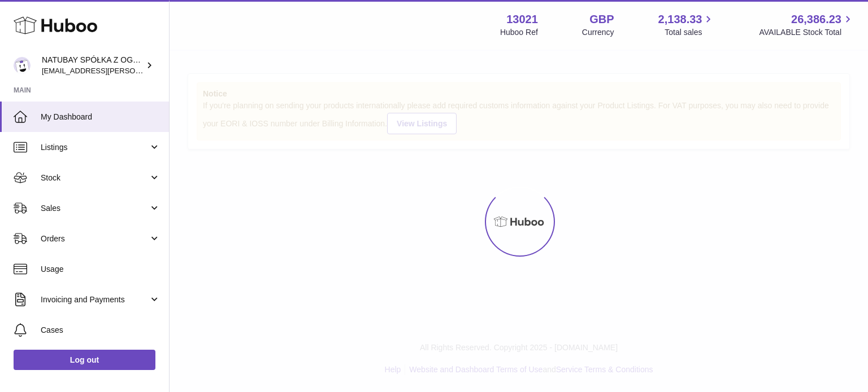 The width and height of the screenshot is (868, 392). I want to click on img: kacper.antkowski@natubay.pl, so click(22, 66).